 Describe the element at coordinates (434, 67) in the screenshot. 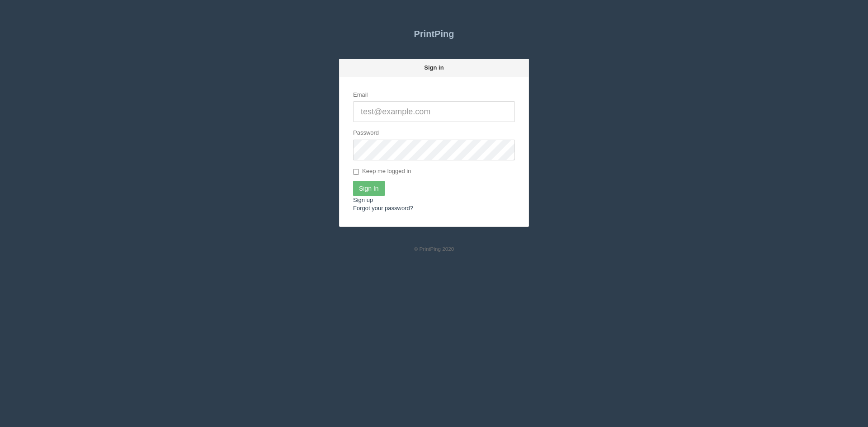

I see `strong: Sign in` at that location.